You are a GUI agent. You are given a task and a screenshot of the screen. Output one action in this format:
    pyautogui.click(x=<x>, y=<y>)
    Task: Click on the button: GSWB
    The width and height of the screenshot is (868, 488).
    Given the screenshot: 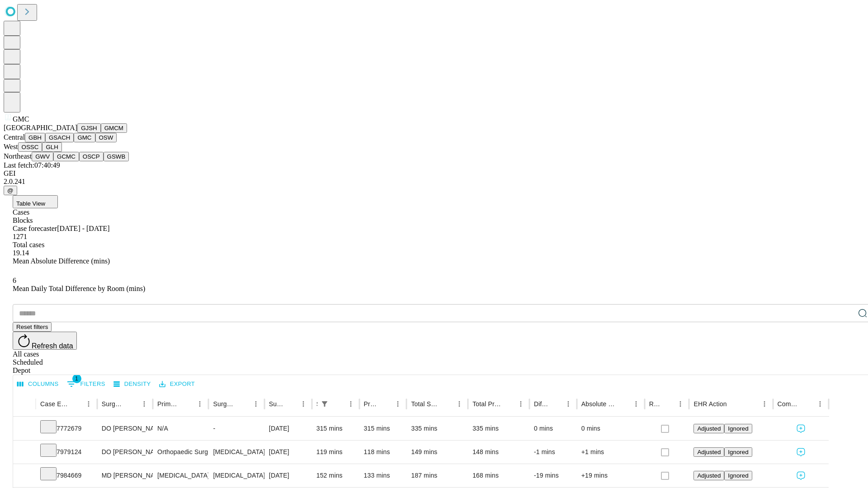 What is the action you would take?
    pyautogui.click(x=116, y=156)
    